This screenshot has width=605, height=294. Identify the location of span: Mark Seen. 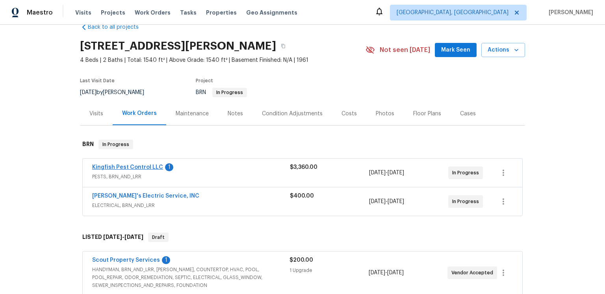
(456, 50).